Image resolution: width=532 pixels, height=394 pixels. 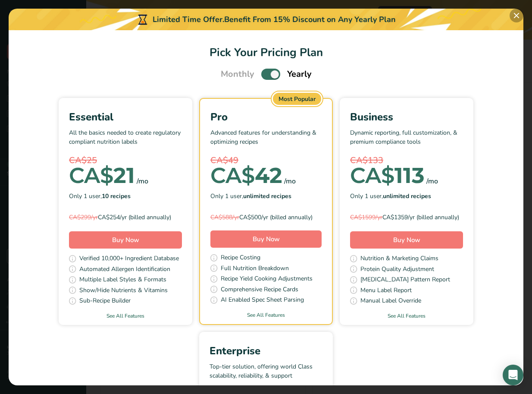 I want to click on span: CA$1599/yr, so click(x=366, y=217).